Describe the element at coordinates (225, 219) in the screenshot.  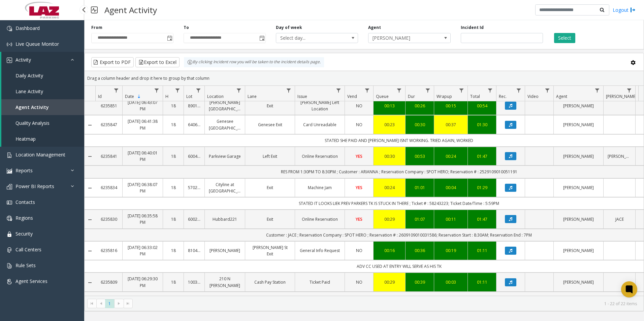
I see `a: Hubbard221` at that location.